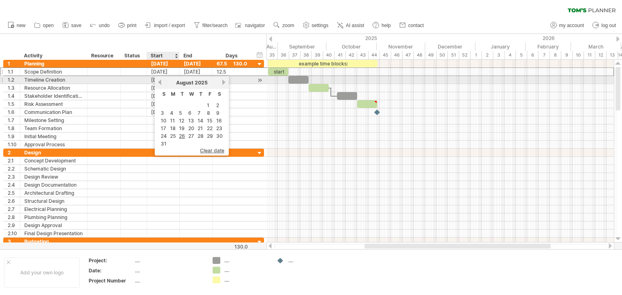  I want to click on div: 35, so click(272, 55).